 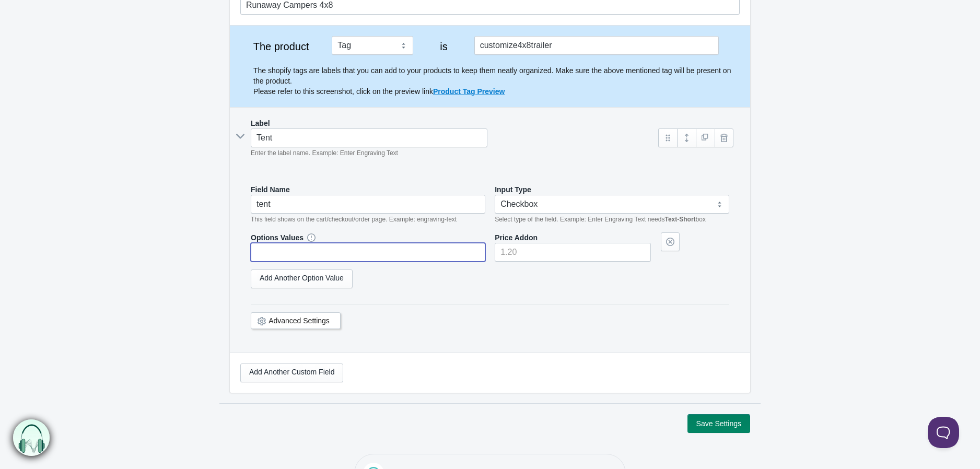 I want to click on label: Input Type, so click(x=513, y=189).